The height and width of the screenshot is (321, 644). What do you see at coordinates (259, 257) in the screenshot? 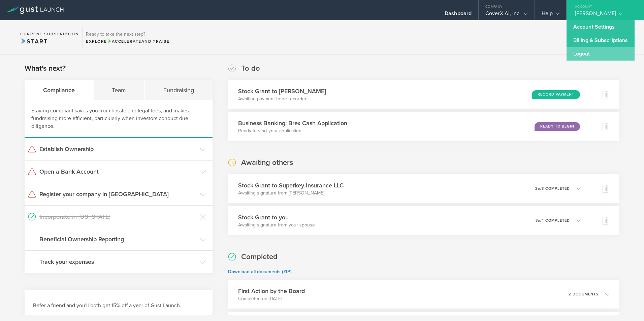
I see `h2: Completed` at bounding box center [259, 257].